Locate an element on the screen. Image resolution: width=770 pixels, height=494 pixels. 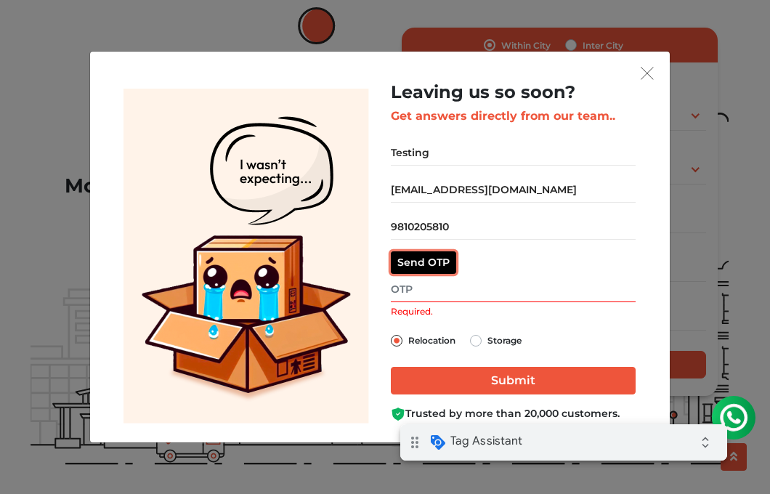
button: Send OTP is located at coordinates (423, 262).